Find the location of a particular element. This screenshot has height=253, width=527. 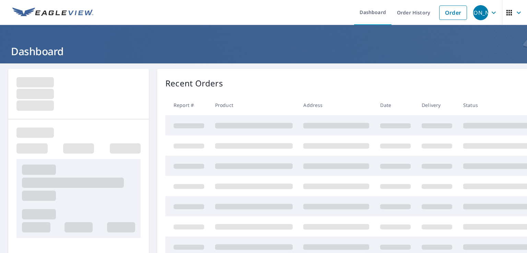

th: Report # is located at coordinates (187, 105).